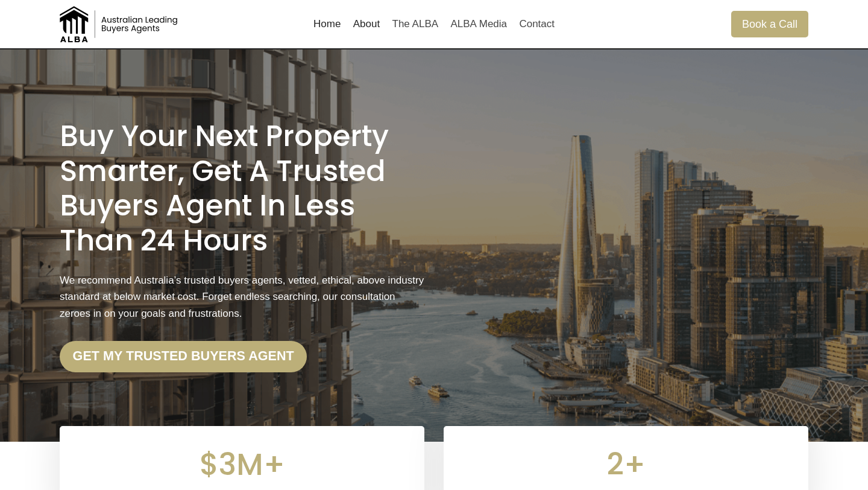 This screenshot has height=490, width=868. Describe the element at coordinates (120, 24) in the screenshot. I see `img: Australian Leading Buyers Agents` at that location.